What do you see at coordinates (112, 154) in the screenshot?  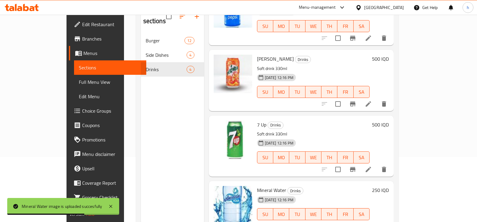 I see `span: Menu disclaimer` at bounding box center [112, 154].